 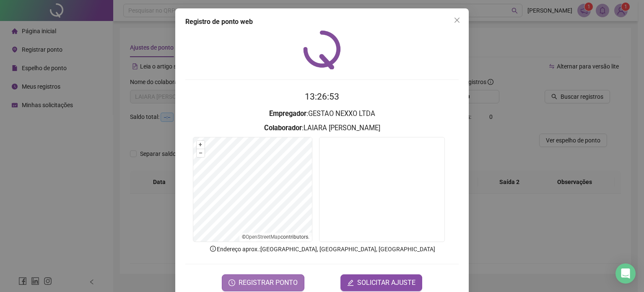 What do you see at coordinates (263, 283) in the screenshot?
I see `button: REGISTRAR PONTO` at bounding box center [263, 283].